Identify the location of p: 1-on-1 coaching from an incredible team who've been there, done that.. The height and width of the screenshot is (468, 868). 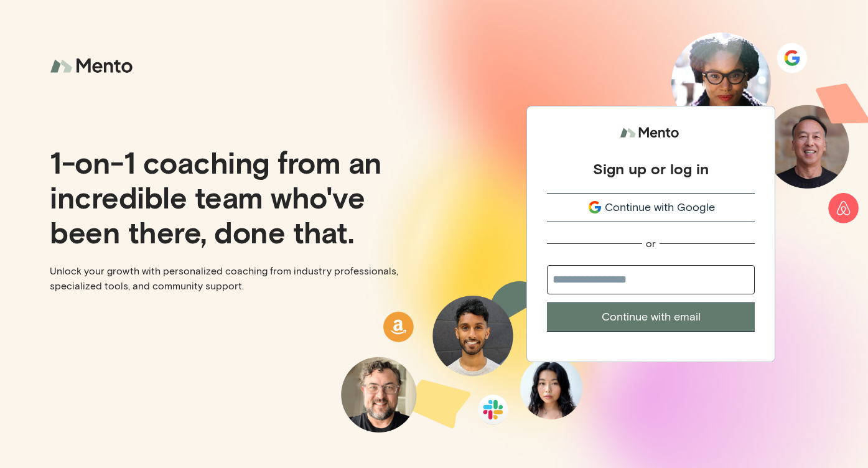
(237, 197).